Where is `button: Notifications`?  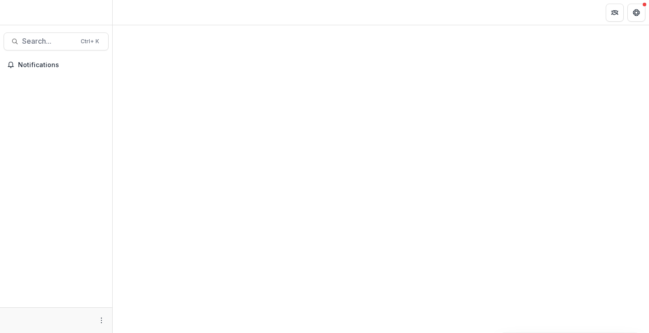
button: Notifications is located at coordinates (56, 65).